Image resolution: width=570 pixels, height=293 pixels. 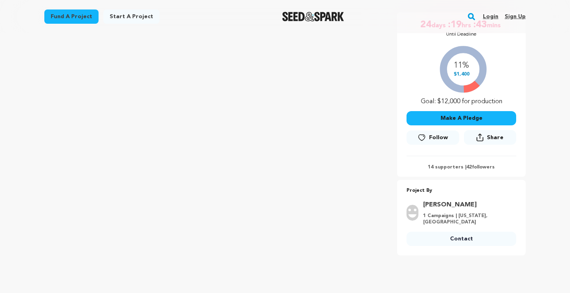 I want to click on a: Login, so click(x=490, y=17).